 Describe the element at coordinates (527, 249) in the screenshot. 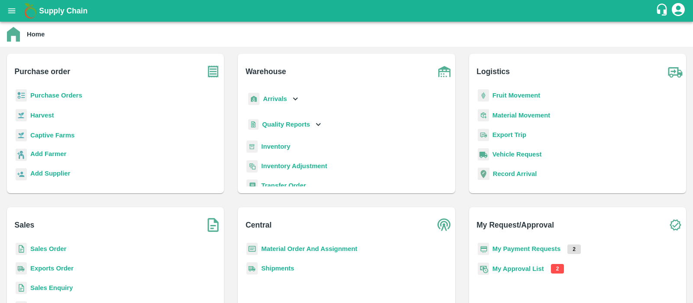

I see `b: My Payment Requests` at that location.